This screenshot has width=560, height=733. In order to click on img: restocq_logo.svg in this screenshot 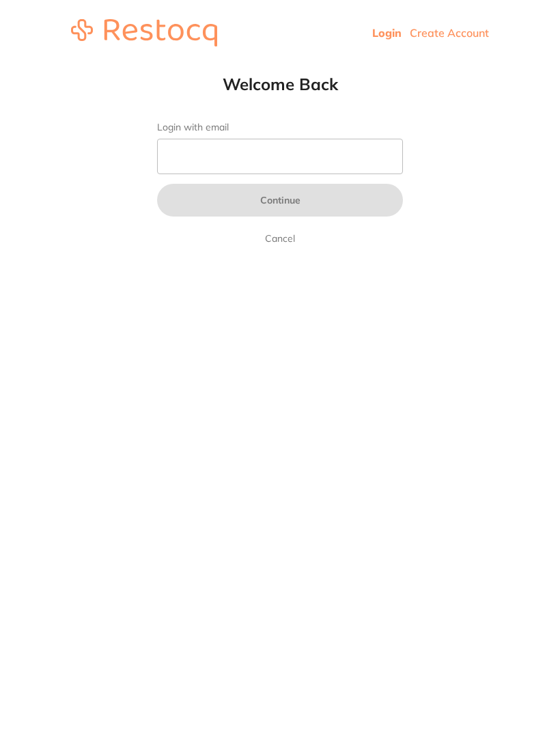, I will do `click(144, 32)`.